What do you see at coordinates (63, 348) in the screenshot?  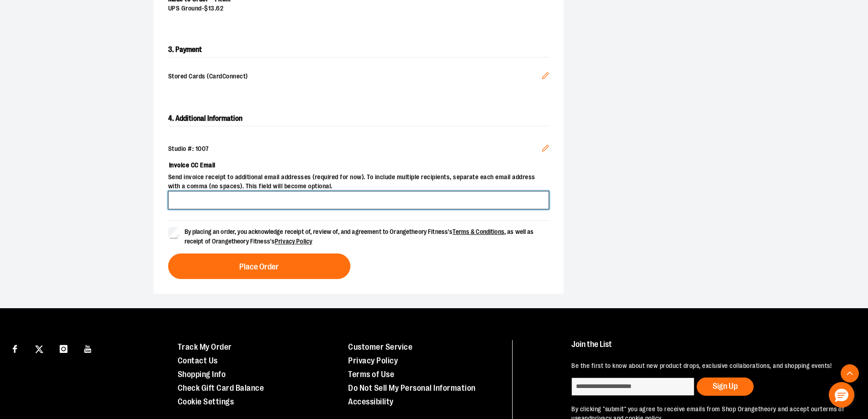 I see `a: Visit our Instagram page` at bounding box center [63, 348].